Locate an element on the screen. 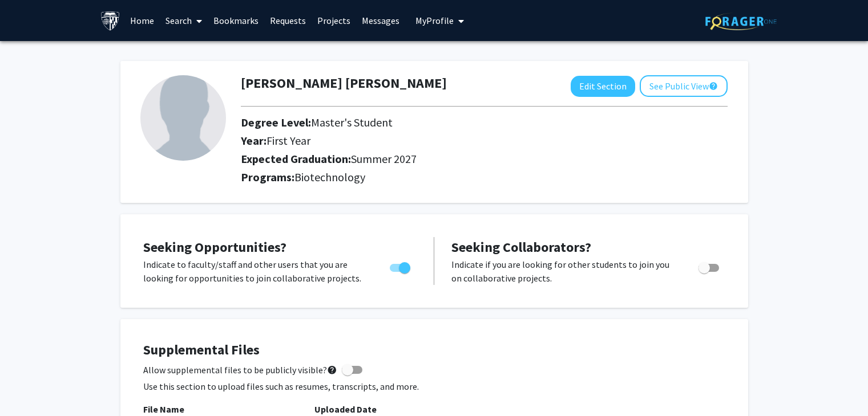 The width and height of the screenshot is (868, 416). p: Indicate to faculty/staff and other users that you are looking for opportunities to join collabor... is located at coordinates (256, 271).